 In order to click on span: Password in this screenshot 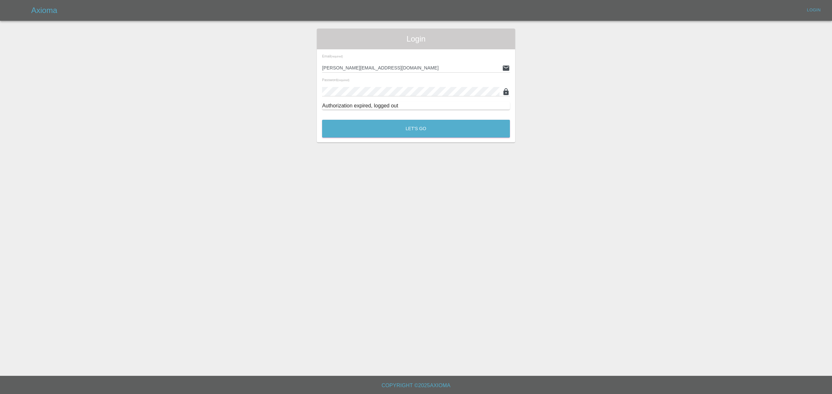, I will do `click(336, 80)`.